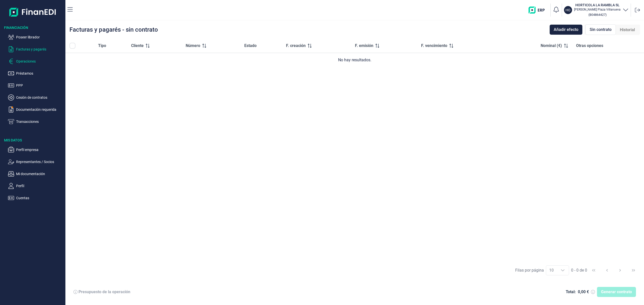 The width and height of the screenshot is (644, 305). What do you see at coordinates (566, 30) in the screenshot?
I see `button: Añadir efecto` at bounding box center [566, 30].